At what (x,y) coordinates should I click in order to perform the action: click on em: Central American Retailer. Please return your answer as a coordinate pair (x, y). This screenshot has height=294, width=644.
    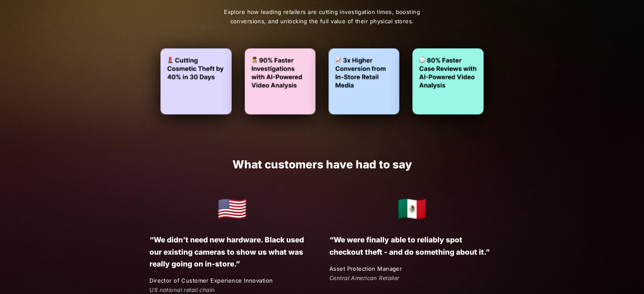
    Looking at the image, I should click on (365, 278).